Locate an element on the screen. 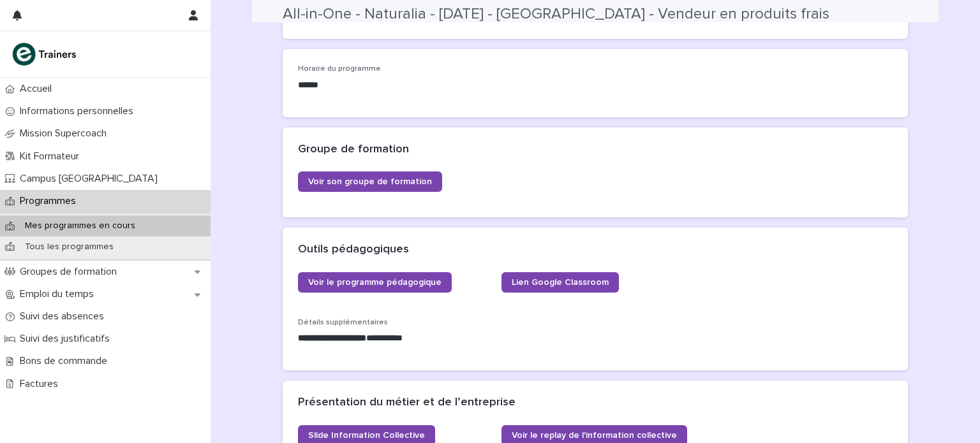  h2: Groupe de formation is located at coordinates (353, 150).